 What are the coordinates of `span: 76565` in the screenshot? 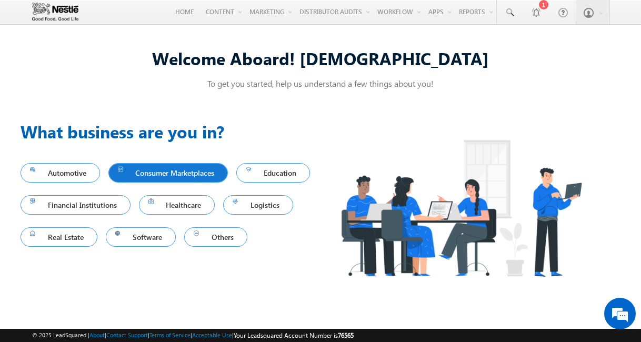 It's located at (346, 335).